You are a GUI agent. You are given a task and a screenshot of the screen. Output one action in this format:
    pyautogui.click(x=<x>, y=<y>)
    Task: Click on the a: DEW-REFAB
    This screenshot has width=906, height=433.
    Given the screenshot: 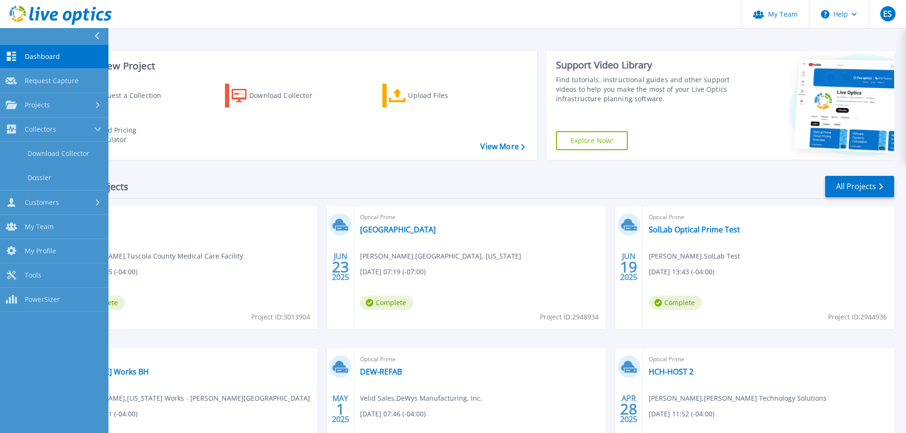 What is the action you would take?
    pyautogui.click(x=381, y=372)
    